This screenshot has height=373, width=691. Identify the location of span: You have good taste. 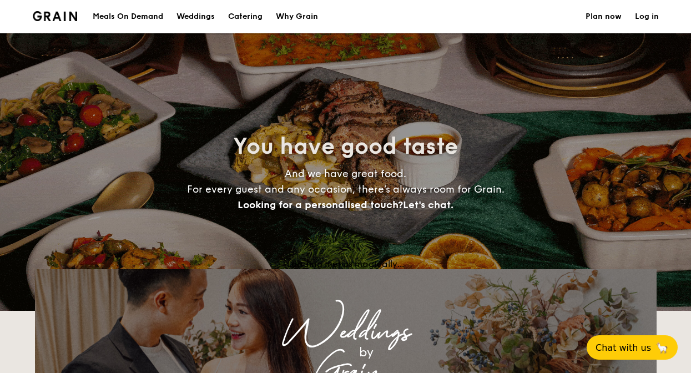
(345, 147).